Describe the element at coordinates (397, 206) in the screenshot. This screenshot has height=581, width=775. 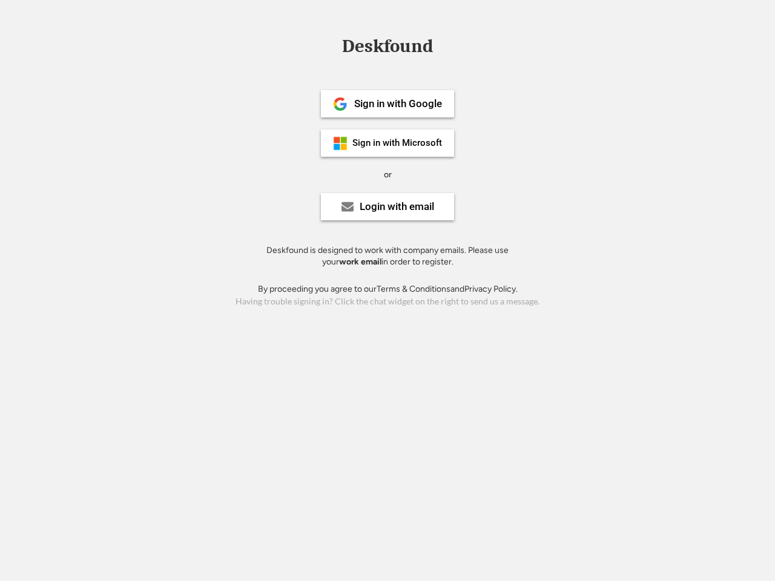
I see `div: Login with email` at that location.